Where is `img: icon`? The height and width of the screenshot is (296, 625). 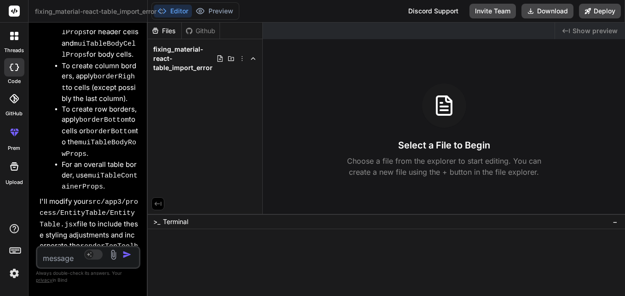
img: icon is located at coordinates (127, 254).